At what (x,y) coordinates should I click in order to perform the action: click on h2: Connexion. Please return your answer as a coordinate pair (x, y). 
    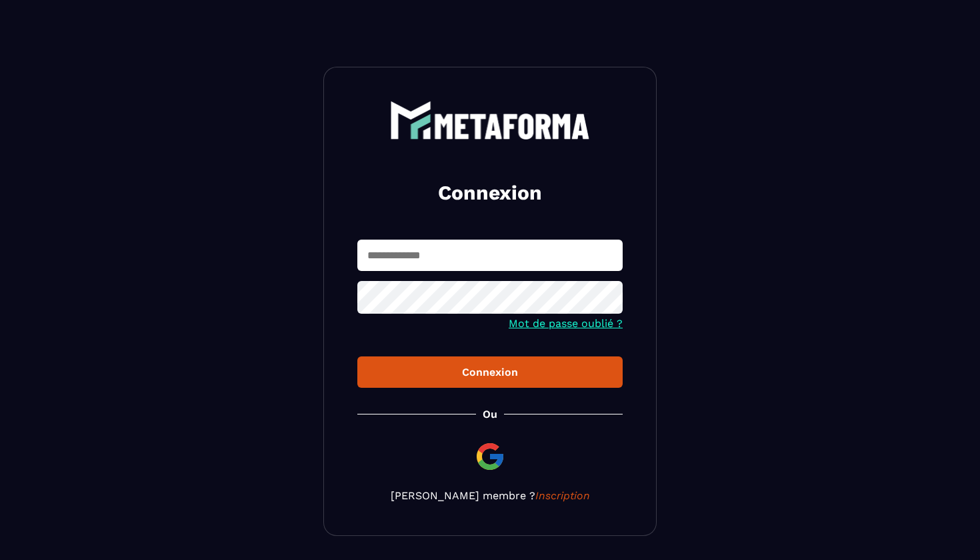
    Looking at the image, I should click on (490, 192).